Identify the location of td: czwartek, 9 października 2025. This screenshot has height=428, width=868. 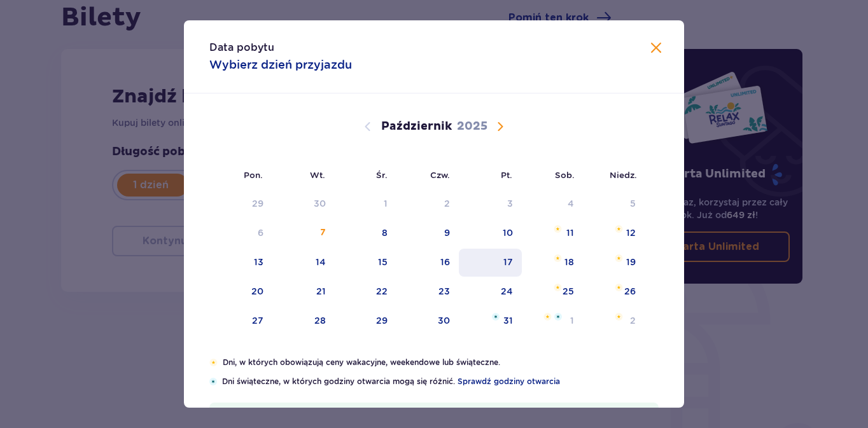
(428, 233).